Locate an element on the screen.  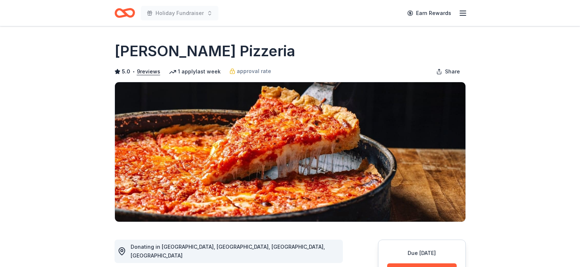
a: approval rate is located at coordinates (250, 71).